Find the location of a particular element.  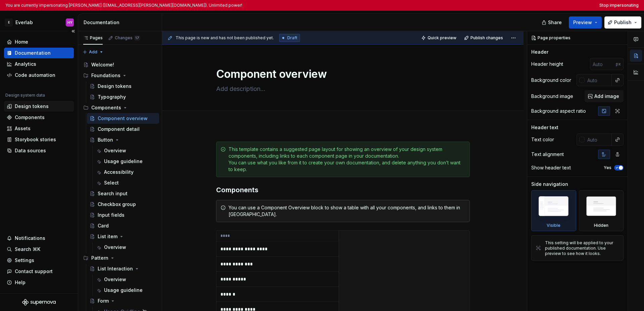

button: Help is located at coordinates (39, 282).